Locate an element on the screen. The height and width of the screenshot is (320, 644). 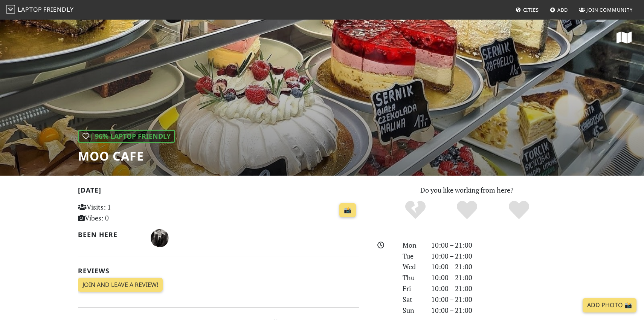
span: Laptop is located at coordinates (30, 9).